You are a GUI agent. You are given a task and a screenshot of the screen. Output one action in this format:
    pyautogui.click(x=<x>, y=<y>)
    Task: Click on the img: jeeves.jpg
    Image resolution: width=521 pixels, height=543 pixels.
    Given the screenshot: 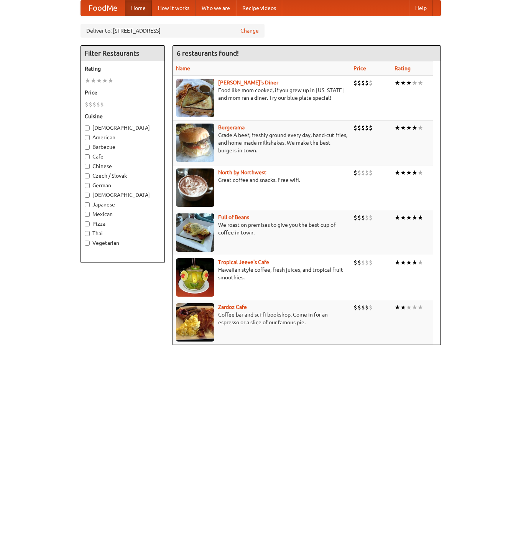 What is the action you would take?
    pyautogui.click(x=195, y=277)
    